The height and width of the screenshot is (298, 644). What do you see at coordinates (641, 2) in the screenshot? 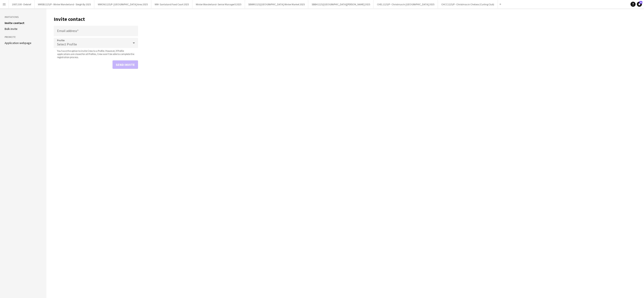
I see `span: 93` at bounding box center [641, 2].